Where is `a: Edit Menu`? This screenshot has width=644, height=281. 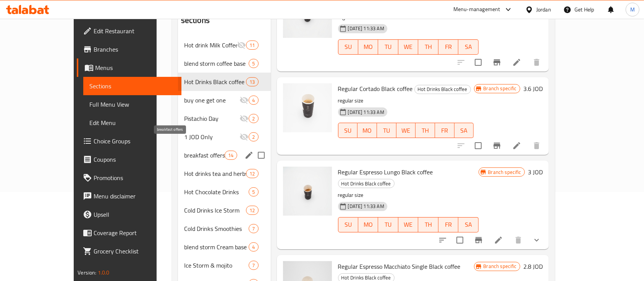
a: Edit Menu is located at coordinates (132, 123).